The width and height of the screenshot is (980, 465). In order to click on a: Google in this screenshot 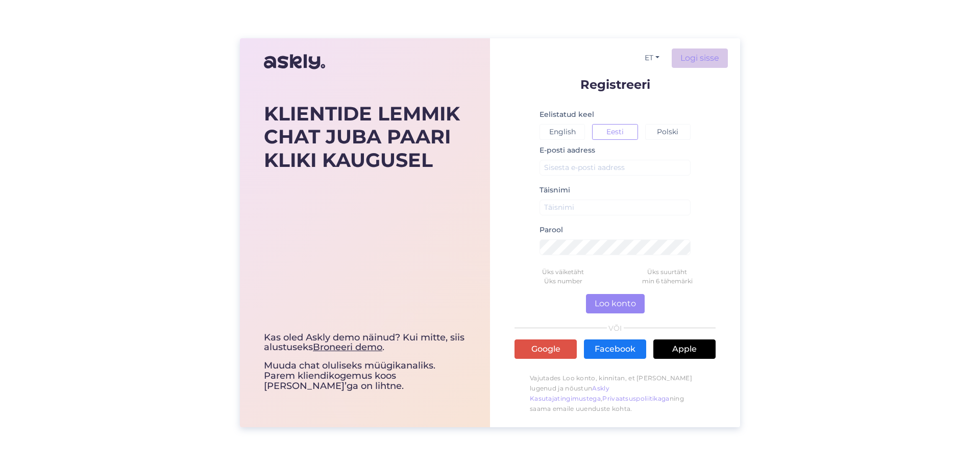, I will do `click(545, 349)`.